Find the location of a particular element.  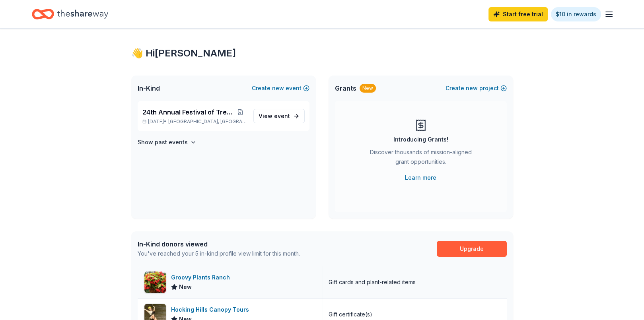

div: You've reached your 5 in-kind profile view limit for this month. is located at coordinates (219, 254).